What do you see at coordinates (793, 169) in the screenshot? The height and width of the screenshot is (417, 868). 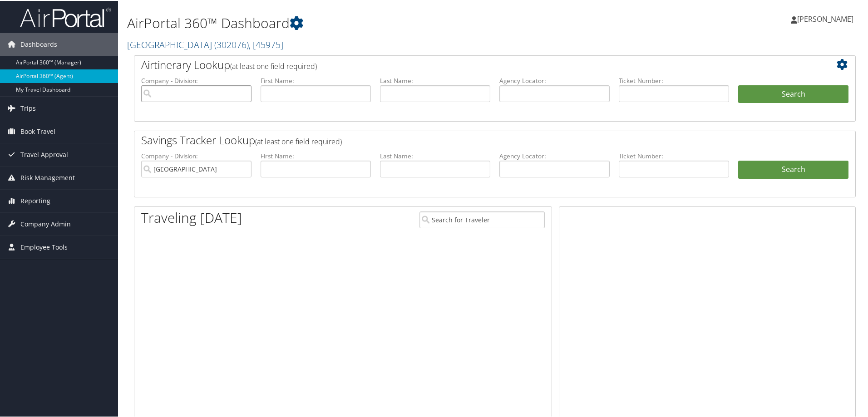 I see `a: Search` at bounding box center [793, 169].